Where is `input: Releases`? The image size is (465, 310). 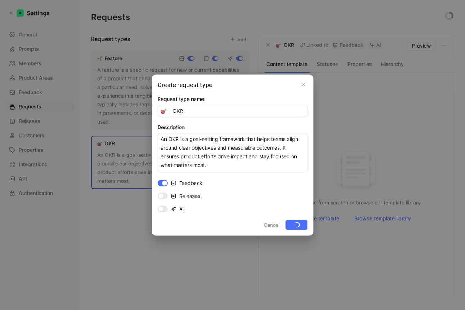
input: Releases is located at coordinates (163, 196).